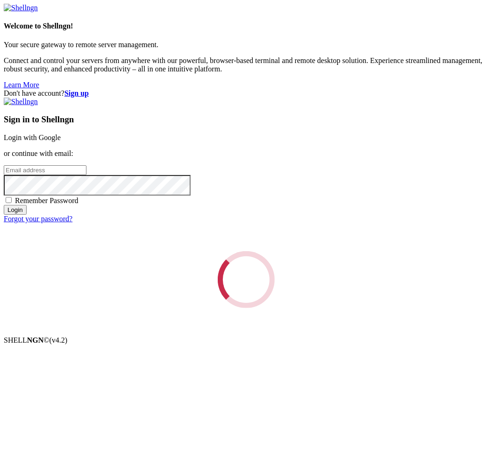 The image size is (492, 465). I want to click on p: Your secure gateway to remote server management., so click(246, 45).